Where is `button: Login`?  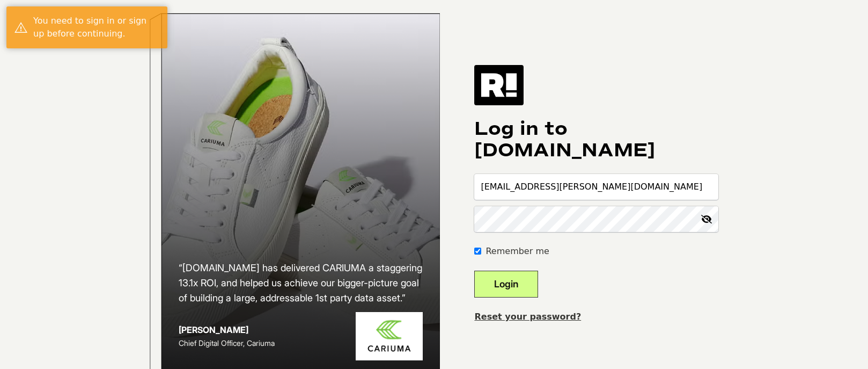 button: Login is located at coordinates (506, 284).